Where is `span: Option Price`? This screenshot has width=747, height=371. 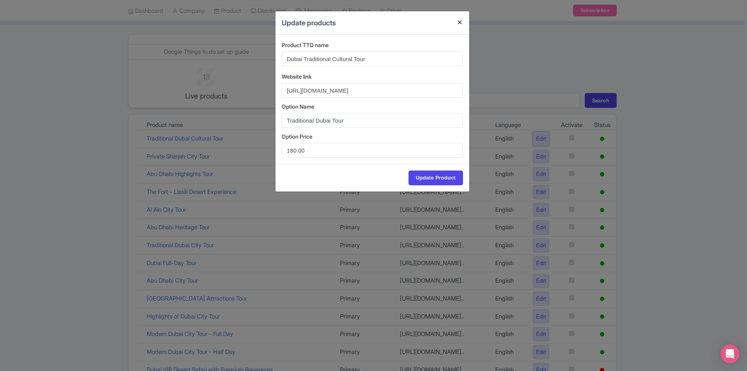 span: Option Price is located at coordinates (297, 136).